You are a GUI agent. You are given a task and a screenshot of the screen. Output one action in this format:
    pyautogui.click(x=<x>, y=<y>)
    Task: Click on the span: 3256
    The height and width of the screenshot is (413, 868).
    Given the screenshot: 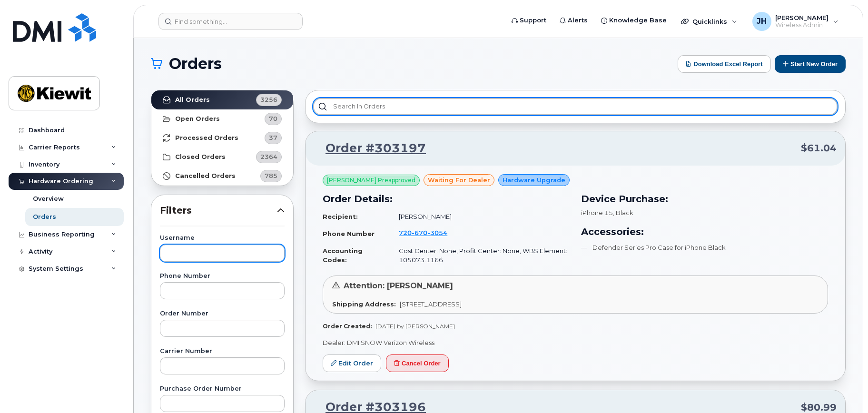 What is the action you would take?
    pyautogui.click(x=269, y=99)
    